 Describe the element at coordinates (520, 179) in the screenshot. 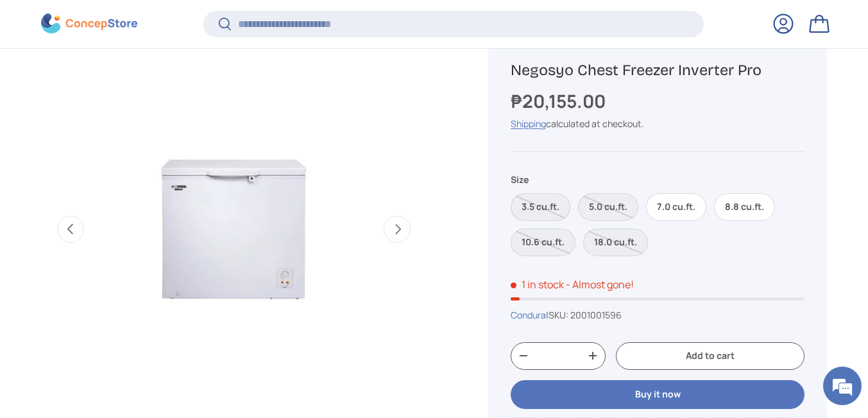

I see `legend: Size` at that location.